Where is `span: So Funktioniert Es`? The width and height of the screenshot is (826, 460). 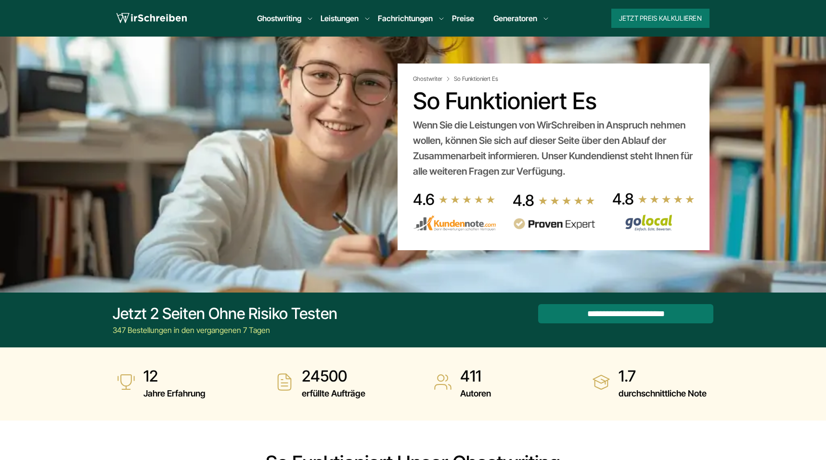
span: So Funktioniert Es is located at coordinates (476, 79).